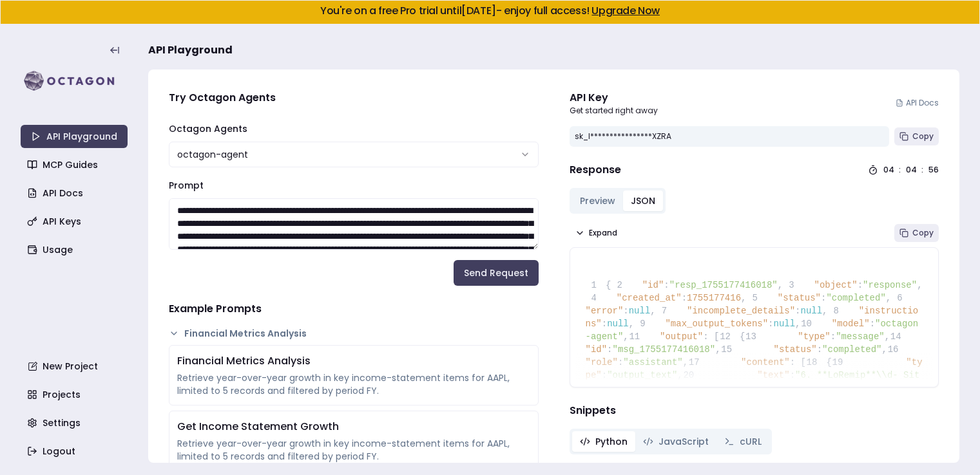 The image size is (980, 475). I want to click on div: API Key, so click(613, 98).